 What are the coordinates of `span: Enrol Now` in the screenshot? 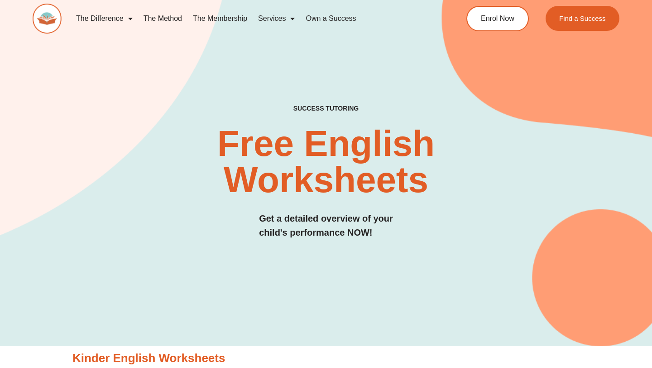 It's located at (498, 19).